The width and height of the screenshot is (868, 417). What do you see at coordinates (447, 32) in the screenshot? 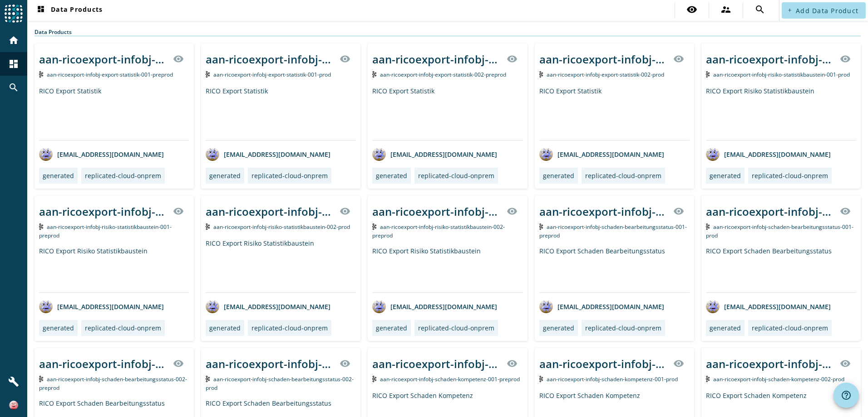
I see `div: Data Products` at bounding box center [447, 32].